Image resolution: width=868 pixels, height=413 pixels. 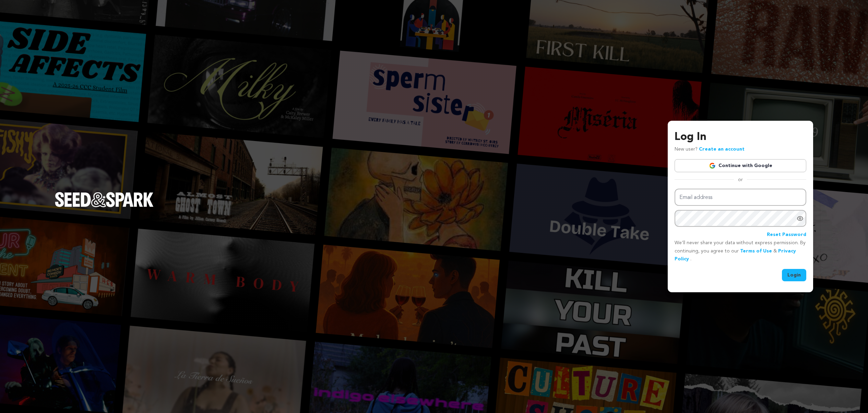 What do you see at coordinates (710, 149) in the screenshot?
I see `p: New user?` at bounding box center [710, 149].